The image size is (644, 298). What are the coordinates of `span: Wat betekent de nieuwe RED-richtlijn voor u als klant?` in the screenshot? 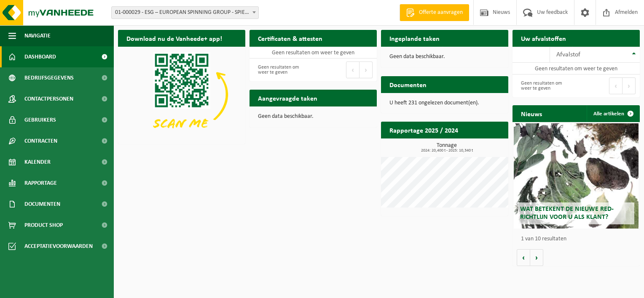 It's located at (566, 213).